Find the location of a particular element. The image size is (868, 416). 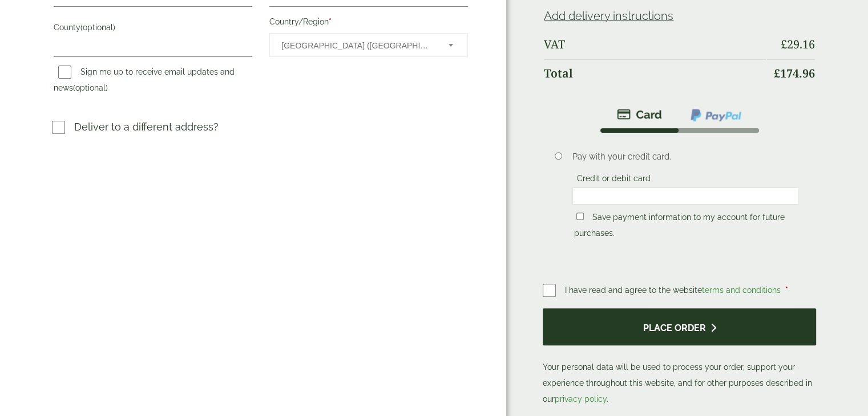

p: Deliver to a different address? is located at coordinates (146, 126).